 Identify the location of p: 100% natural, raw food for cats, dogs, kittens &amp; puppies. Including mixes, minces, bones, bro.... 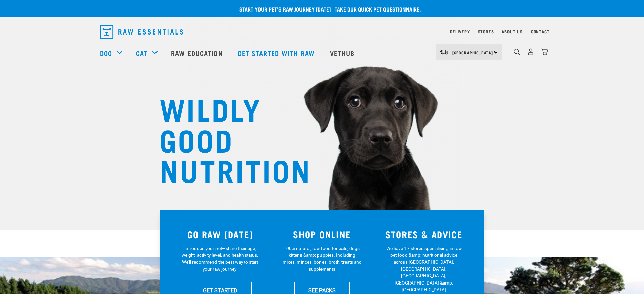
(322, 259).